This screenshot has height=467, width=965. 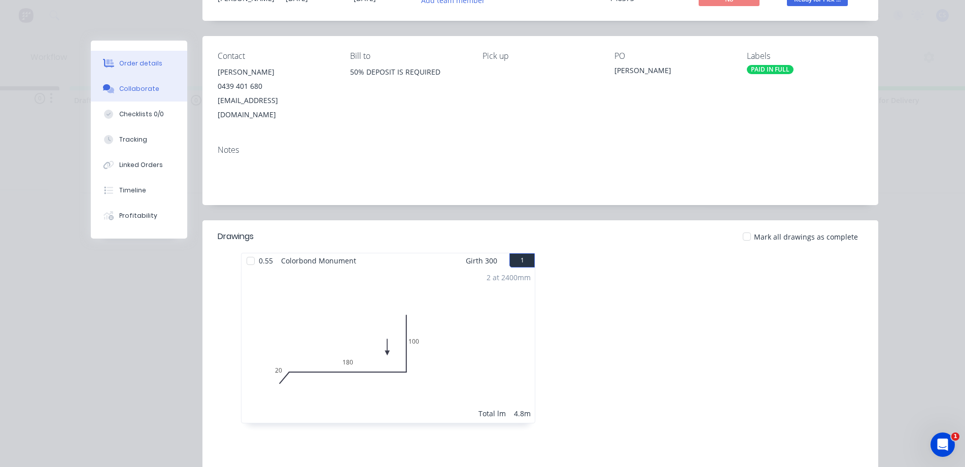 What do you see at coordinates (139, 63) in the screenshot?
I see `button: Order details` at bounding box center [139, 63].